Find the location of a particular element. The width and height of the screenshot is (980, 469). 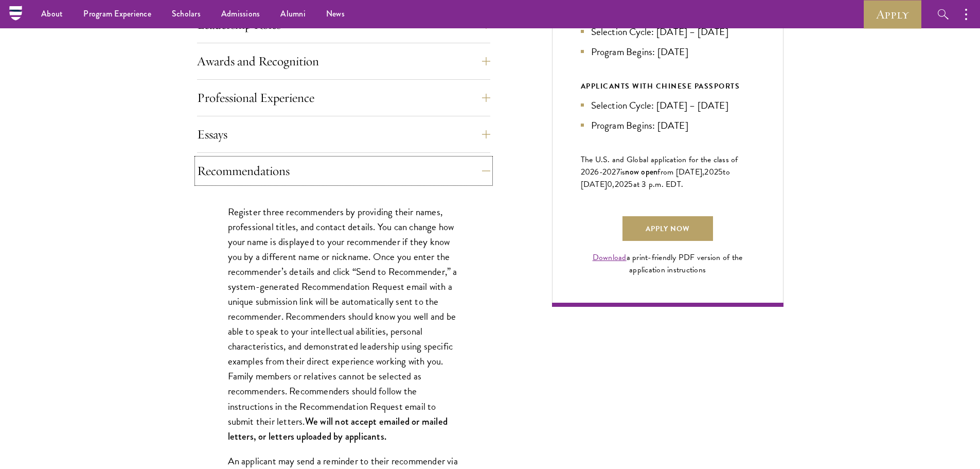

button: Essays is located at coordinates (343, 135).